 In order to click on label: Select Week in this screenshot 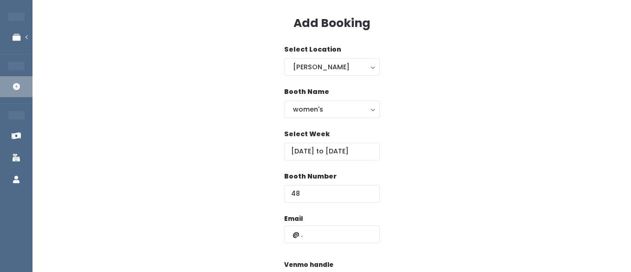, I will do `click(307, 134)`.